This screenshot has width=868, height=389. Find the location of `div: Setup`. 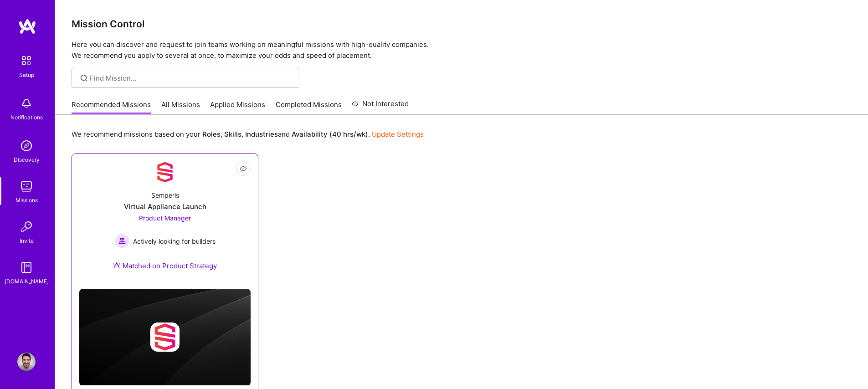

div: Setup is located at coordinates (26, 75).